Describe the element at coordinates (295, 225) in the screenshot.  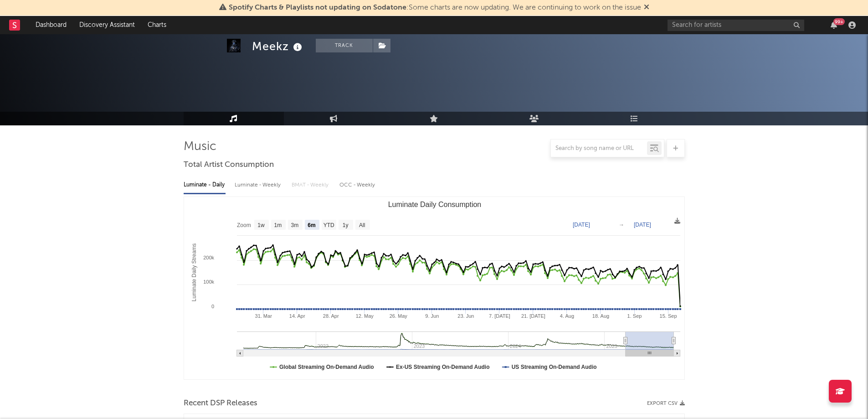
I see `text: 3m` at that location.